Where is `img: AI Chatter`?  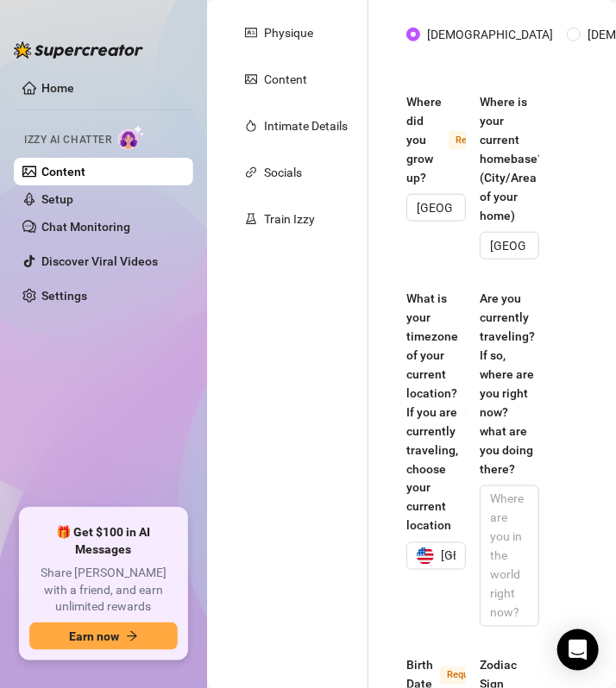
img: AI Chatter is located at coordinates (131, 137).